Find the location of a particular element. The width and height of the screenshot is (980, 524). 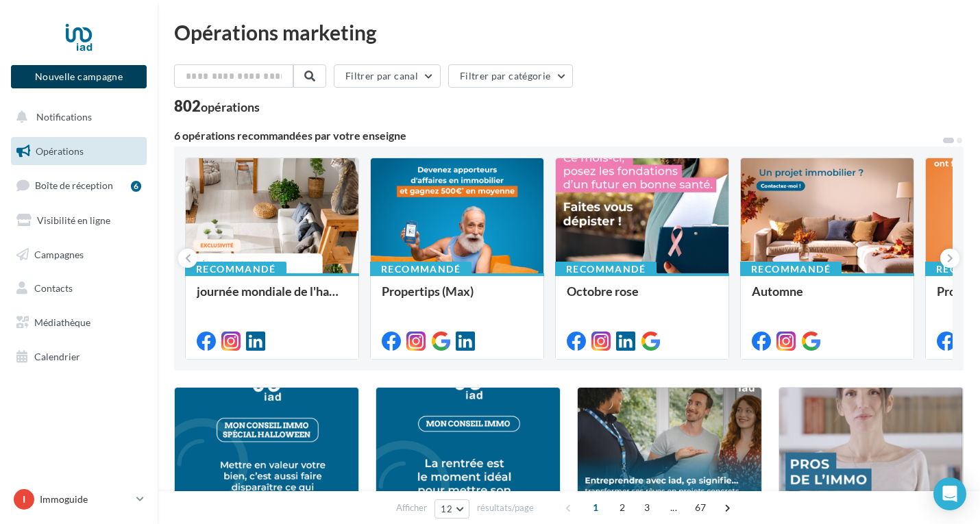

button: Filtrer par canal is located at coordinates (387, 76).